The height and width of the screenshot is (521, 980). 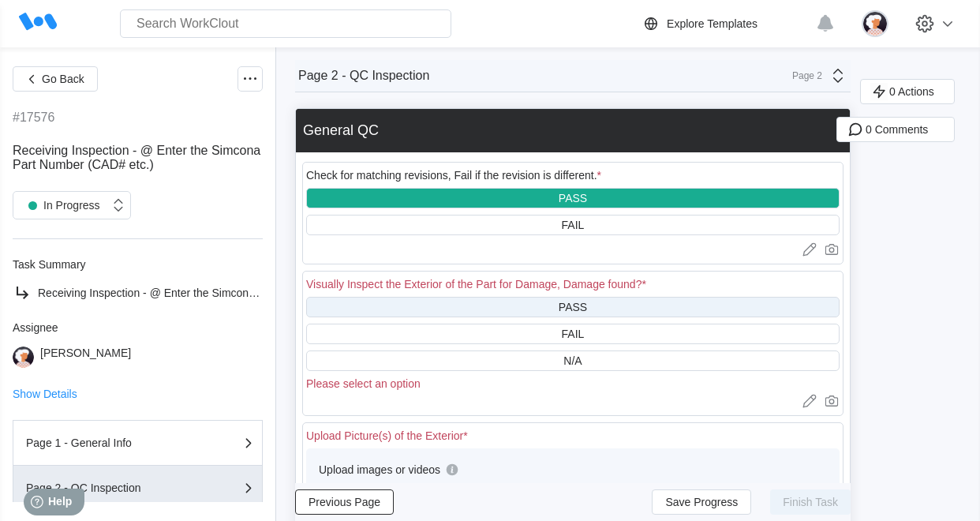 What do you see at coordinates (341, 130) in the screenshot?
I see `div: General QC` at bounding box center [341, 130].